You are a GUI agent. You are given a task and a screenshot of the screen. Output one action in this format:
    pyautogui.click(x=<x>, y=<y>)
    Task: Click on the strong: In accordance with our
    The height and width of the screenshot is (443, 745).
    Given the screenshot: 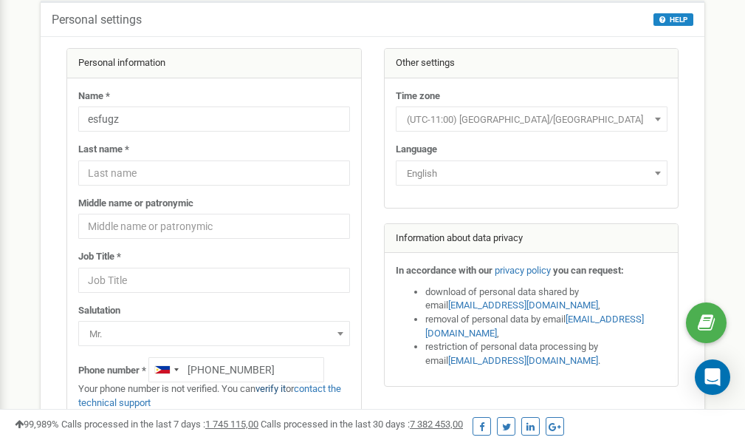 What is the action you would take?
    pyautogui.click(x=444, y=270)
    